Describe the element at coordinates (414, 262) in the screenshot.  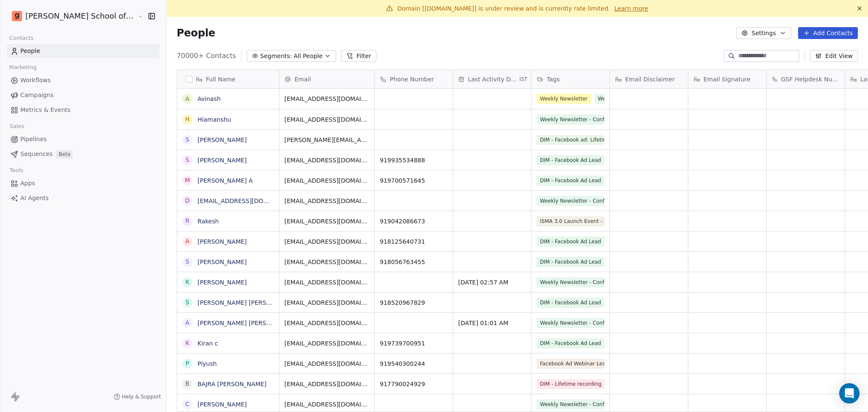
I see `span: 918056763455` at that location.